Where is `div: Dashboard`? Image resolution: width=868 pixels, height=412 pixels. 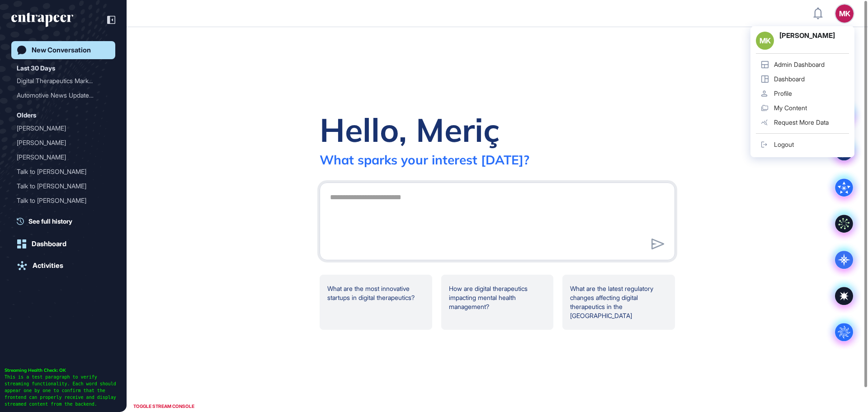
div: Dashboard is located at coordinates (49, 244).